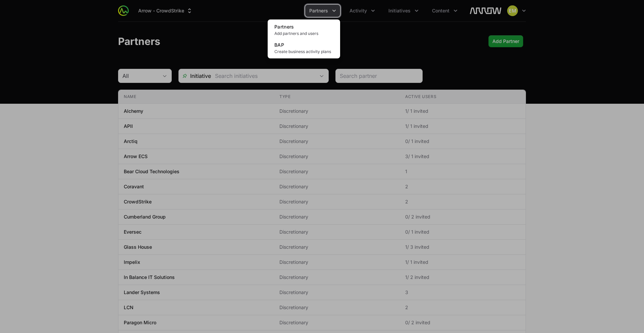 This screenshot has width=644, height=333. Describe the element at coordinates (295, 11) in the screenshot. I see `div: Main navigation` at that location.